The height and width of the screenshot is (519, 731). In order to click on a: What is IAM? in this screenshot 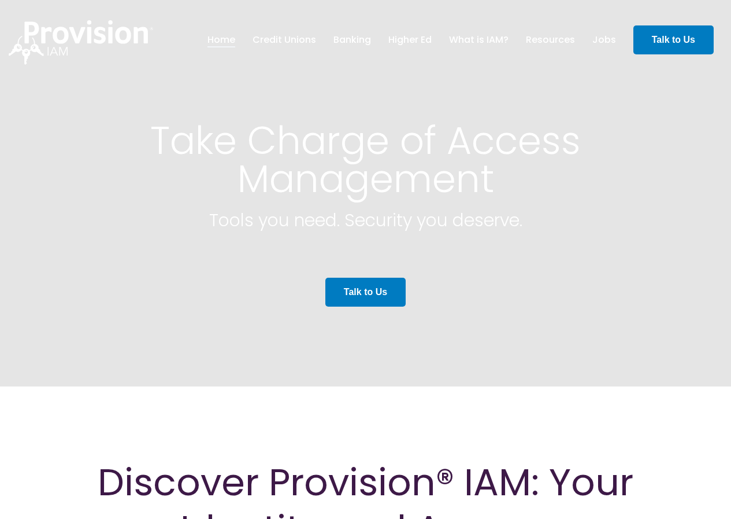, I will do `click(479, 40)`.